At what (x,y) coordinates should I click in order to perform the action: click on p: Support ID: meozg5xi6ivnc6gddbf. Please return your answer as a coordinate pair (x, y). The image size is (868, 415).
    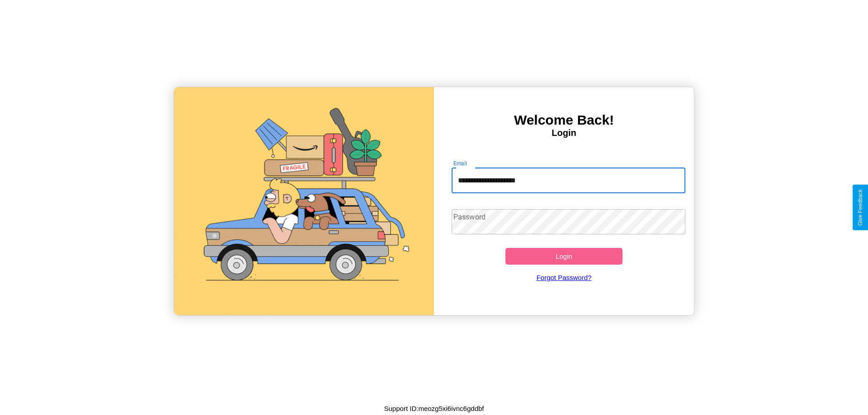
    Looking at the image, I should click on (434, 409).